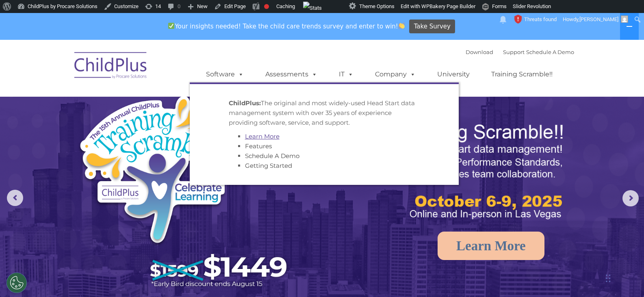  I want to click on div: Drag, so click(608, 278).